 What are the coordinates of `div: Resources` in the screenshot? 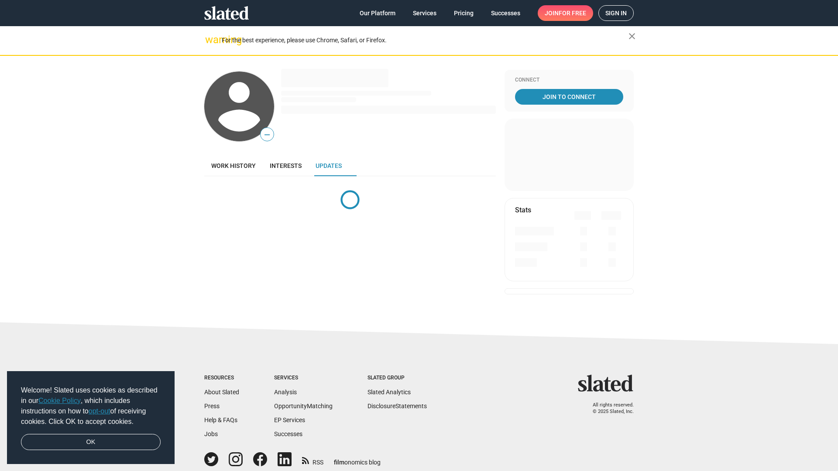 It's located at (222, 378).